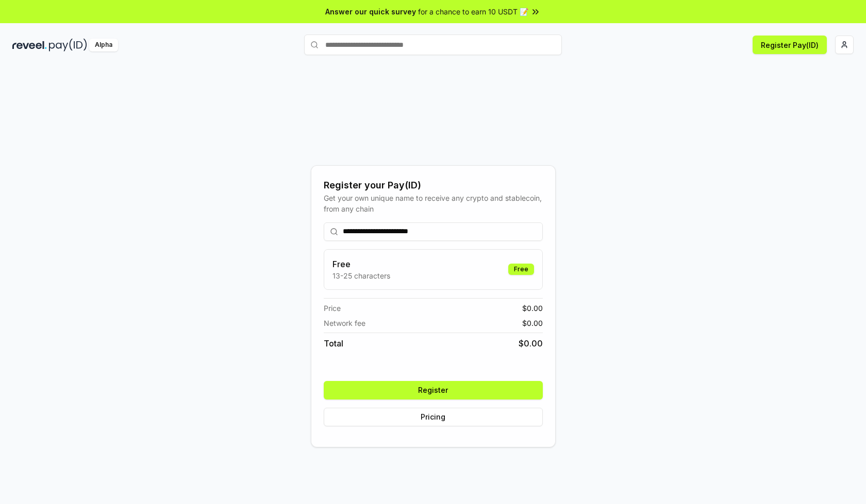 Image resolution: width=866 pixels, height=504 pixels. I want to click on span: Answer our quick survey, so click(371, 12).